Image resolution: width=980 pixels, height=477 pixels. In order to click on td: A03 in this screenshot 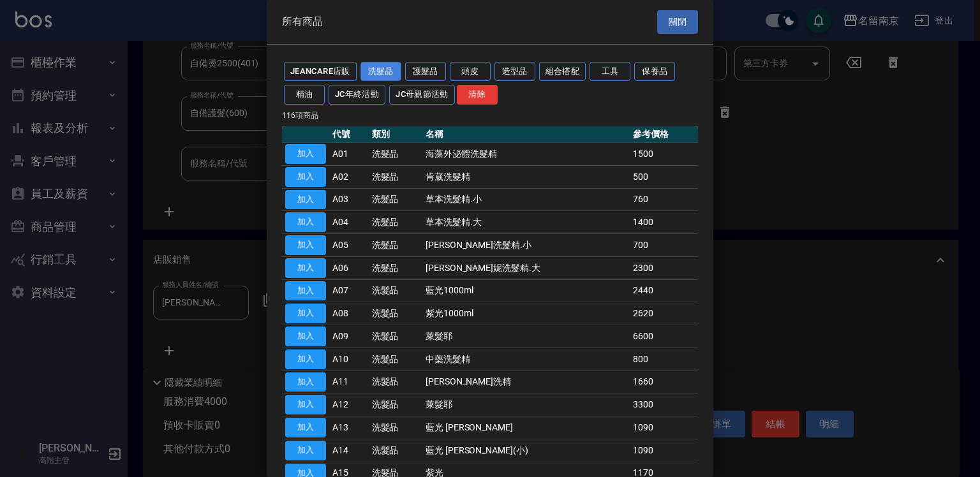, I will do `click(349, 199)`.